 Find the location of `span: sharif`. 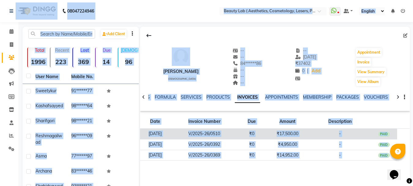

span: sharif is located at coordinates (41, 120).